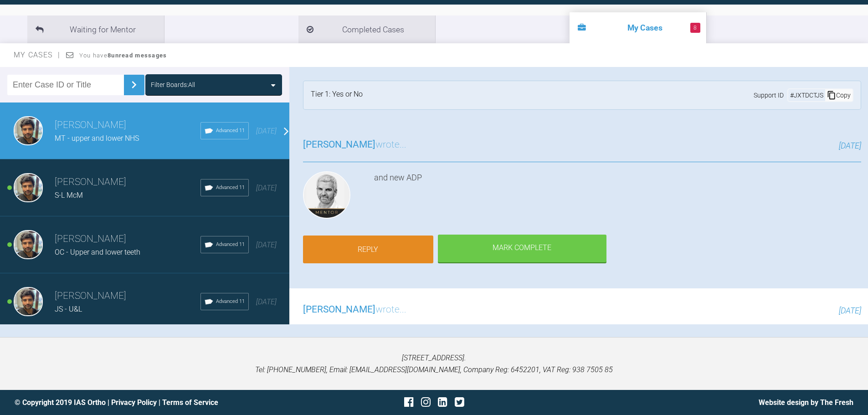  I want to click on span: JS - U&L, so click(69, 308).